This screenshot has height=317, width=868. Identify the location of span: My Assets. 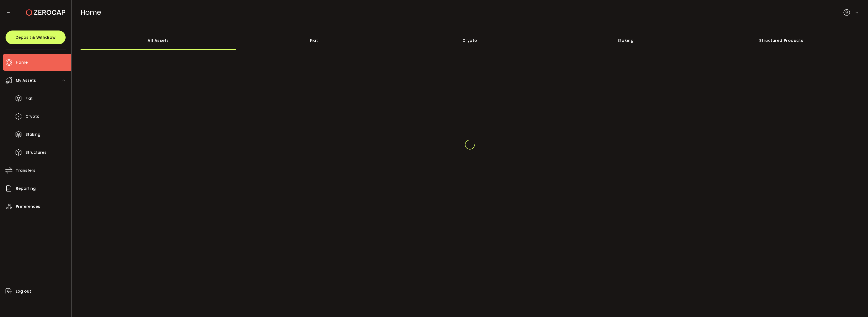
(26, 81).